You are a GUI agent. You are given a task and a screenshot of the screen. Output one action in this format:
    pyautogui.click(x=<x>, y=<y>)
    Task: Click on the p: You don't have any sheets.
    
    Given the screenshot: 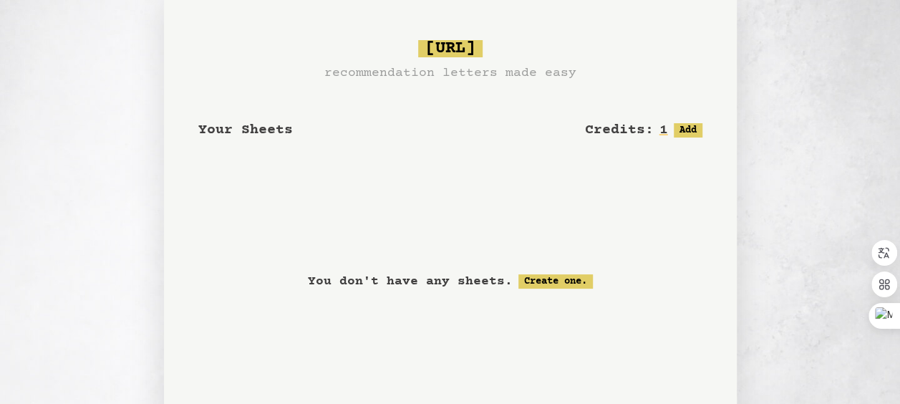 What is the action you would take?
    pyautogui.click(x=410, y=281)
    